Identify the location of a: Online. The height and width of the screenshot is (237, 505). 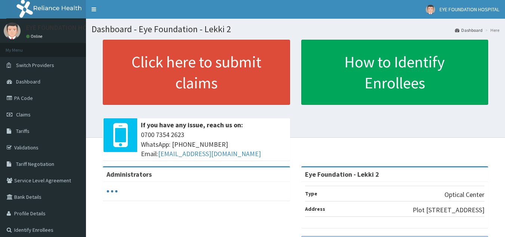
(35, 36).